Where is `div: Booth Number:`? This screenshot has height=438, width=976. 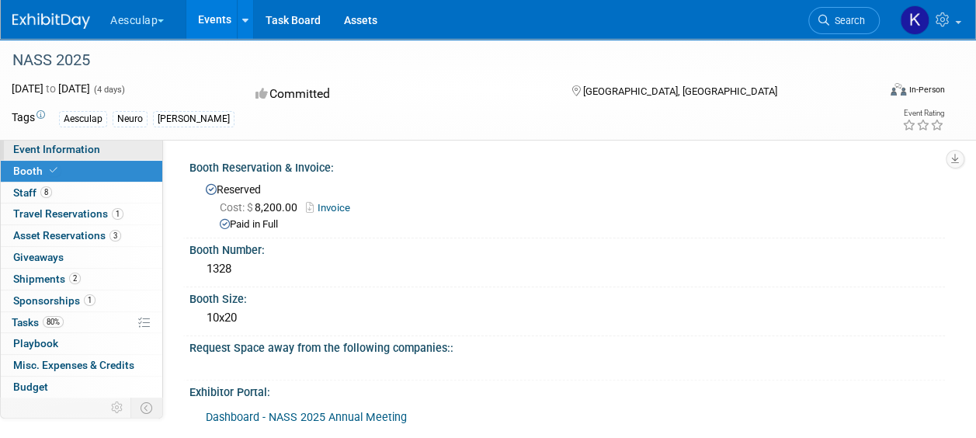
div: Booth Number: is located at coordinates (567, 248).